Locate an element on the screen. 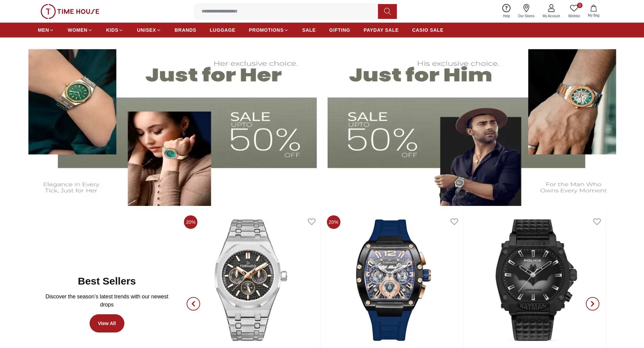 This screenshot has width=644, height=348. span: BRANDS is located at coordinates (186, 30).